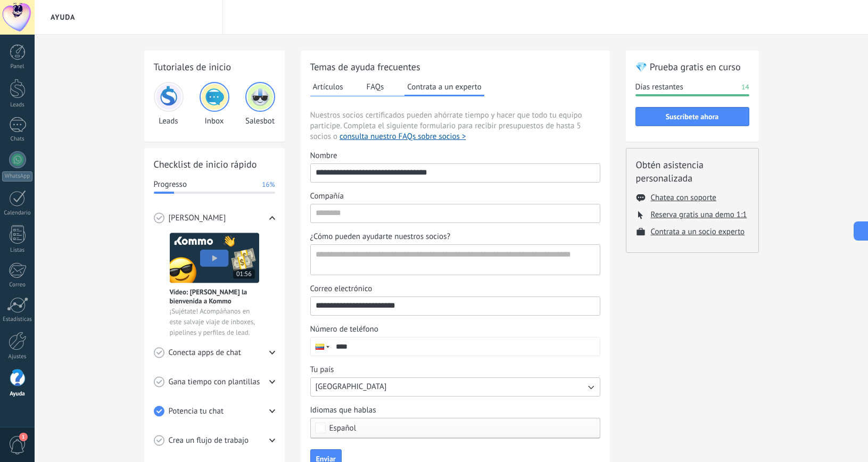 This screenshot has height=462, width=868. Describe the element at coordinates (215, 164) in the screenshot. I see `h2: Checklist de inicio rápido` at that location.